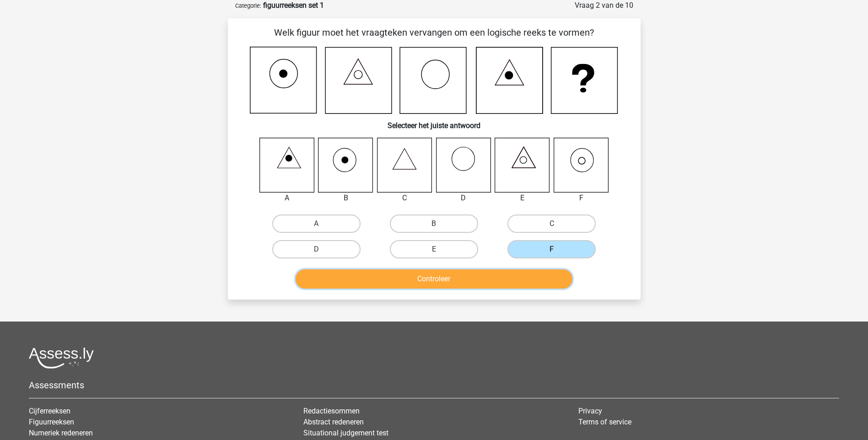 The image size is (868, 440). I want to click on img: Assessly logo, so click(61, 358).